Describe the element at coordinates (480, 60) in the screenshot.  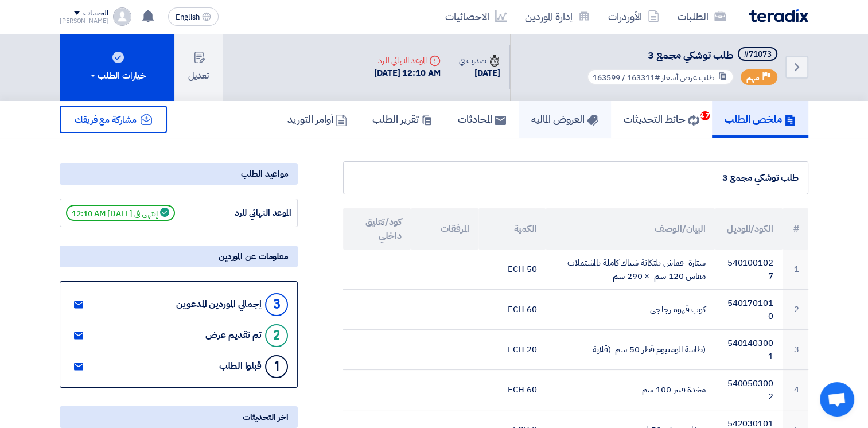
I see `div: صدرت في` at that location.